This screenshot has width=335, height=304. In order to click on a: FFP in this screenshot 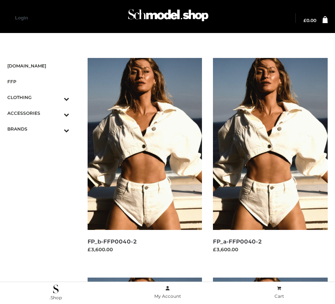, I will do `click(38, 81)`.